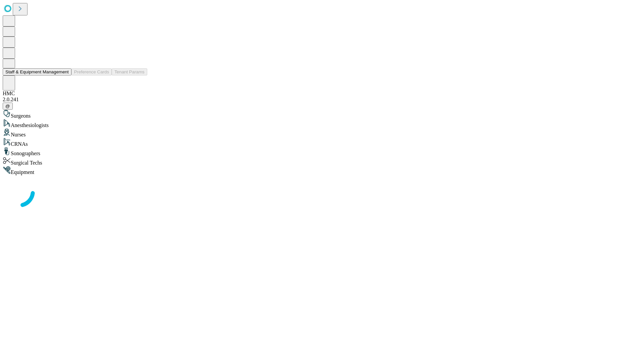 The image size is (644, 362). What do you see at coordinates (92, 72) in the screenshot?
I see `button: Preference Cards` at bounding box center [92, 72].